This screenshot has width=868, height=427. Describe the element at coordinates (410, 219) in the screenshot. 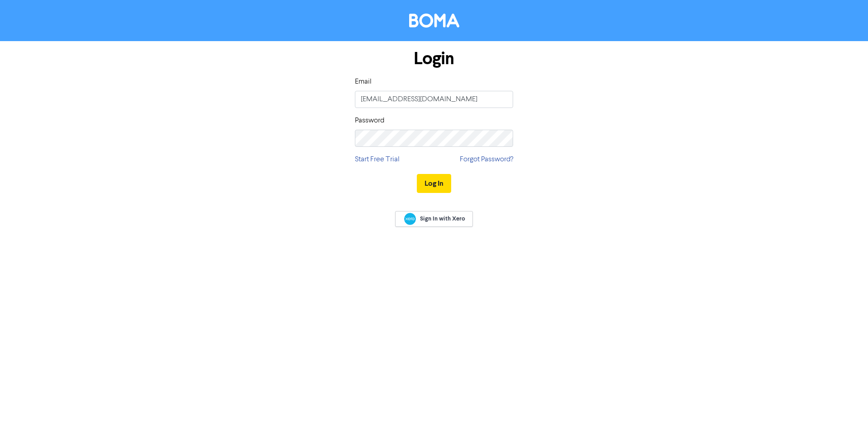

I see `img: Xero logo` at that location.